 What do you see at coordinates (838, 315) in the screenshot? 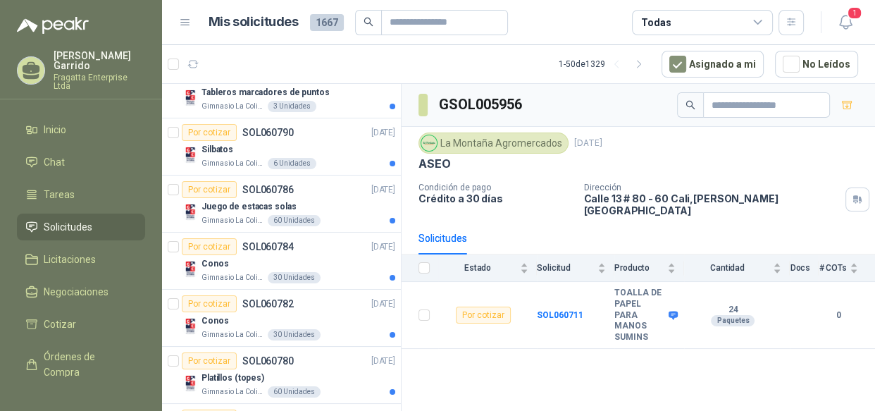
I see `b: 0` at bounding box center [838, 315].